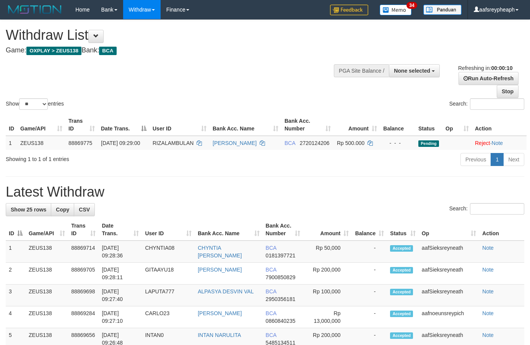 The width and height of the screenshot is (530, 345). Describe the element at coordinates (173, 143) in the screenshot. I see `span: RIZALAMBULAN` at that location.